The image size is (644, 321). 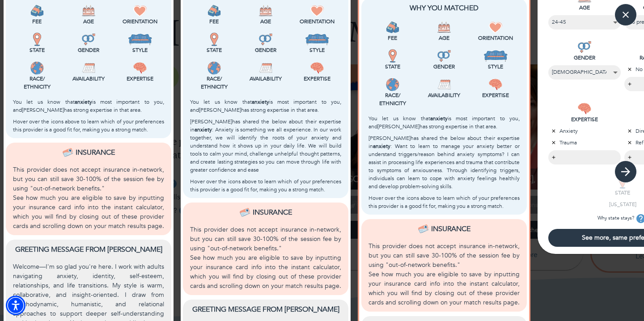 What do you see at coordinates (585, 58) in the screenshot?
I see `p: GENDER` at bounding box center [585, 58].